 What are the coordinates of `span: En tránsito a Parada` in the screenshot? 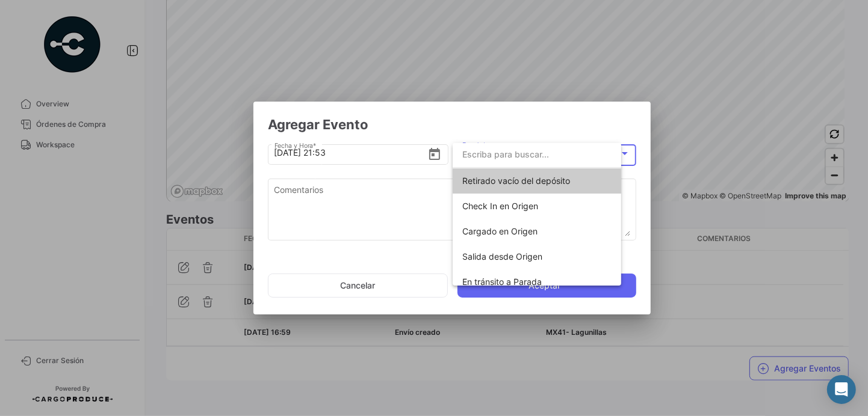 It's located at (502, 282).